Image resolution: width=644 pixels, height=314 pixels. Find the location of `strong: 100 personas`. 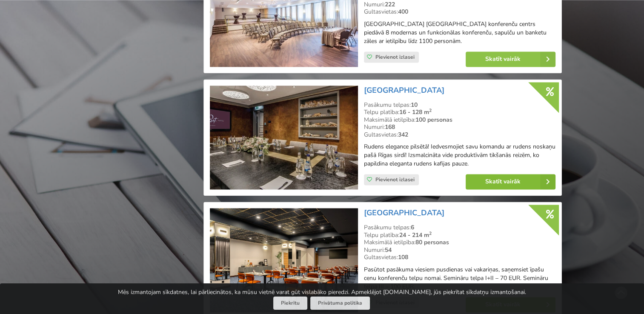

strong: 100 personas is located at coordinates (433, 119).